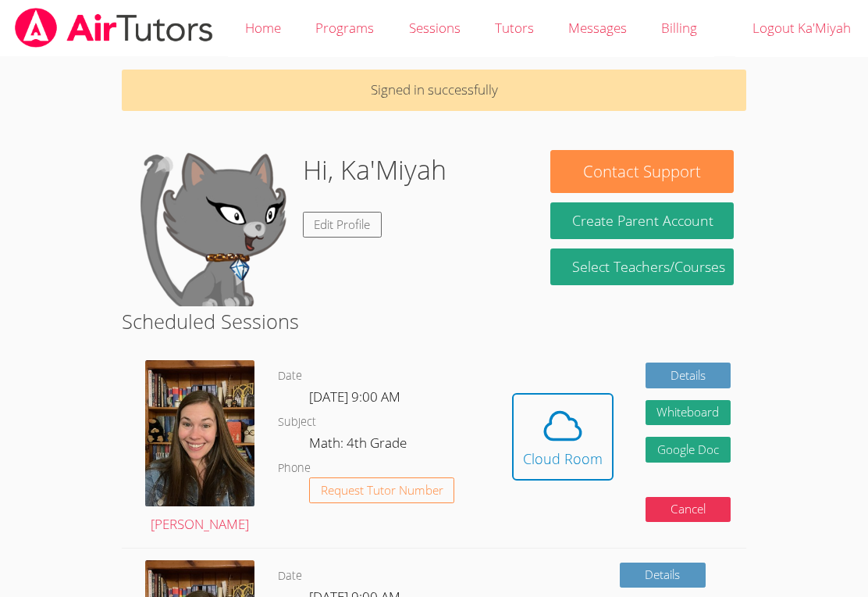  I want to click on button: Whiteboard, so click(688, 412).